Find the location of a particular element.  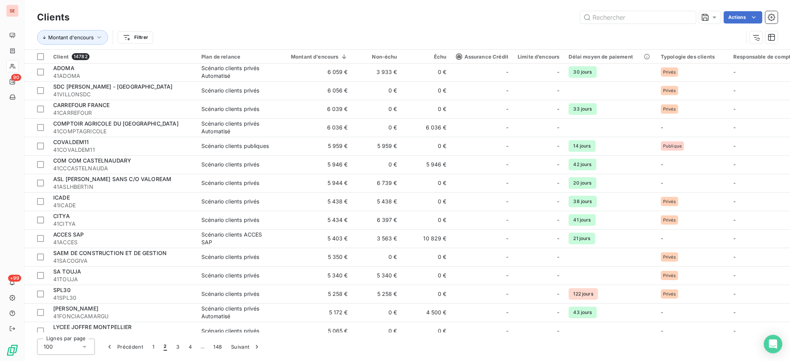

span: +99 is located at coordinates (15, 278).